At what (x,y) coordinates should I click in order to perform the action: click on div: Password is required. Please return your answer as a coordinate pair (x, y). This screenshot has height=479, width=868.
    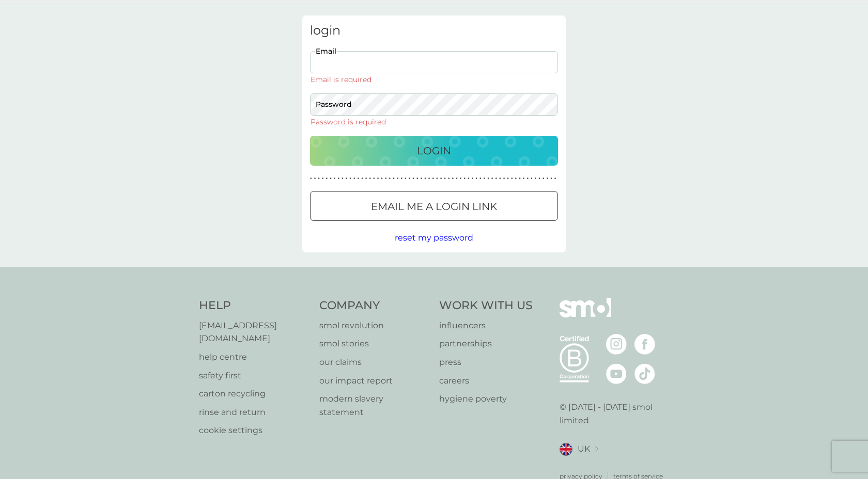
    Looking at the image, I should click on (348, 122).